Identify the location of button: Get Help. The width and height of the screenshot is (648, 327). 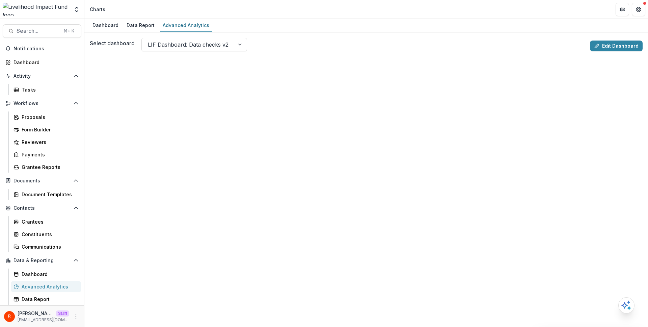
(639, 9).